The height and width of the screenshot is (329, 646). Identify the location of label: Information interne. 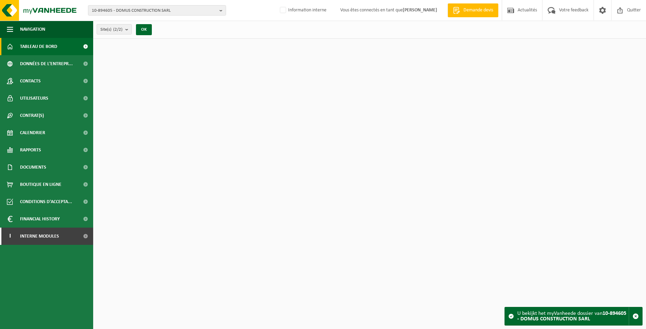
(302, 10).